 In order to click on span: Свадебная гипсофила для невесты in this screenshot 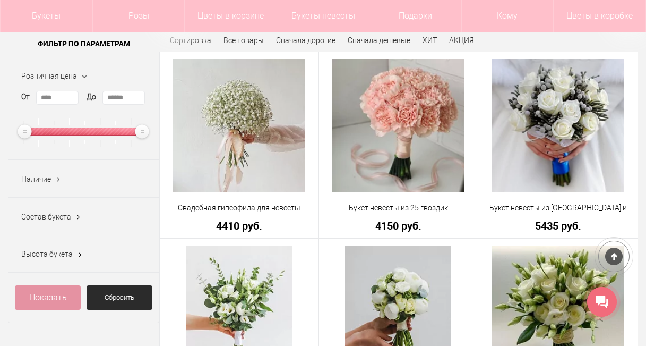, I will do `click(239, 208)`.